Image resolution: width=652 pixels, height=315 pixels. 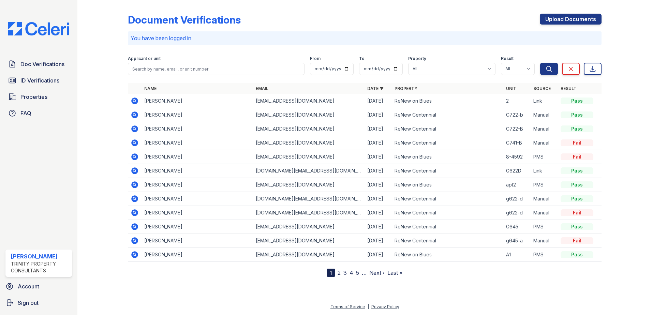 I want to click on td: Link, so click(x=545, y=101).